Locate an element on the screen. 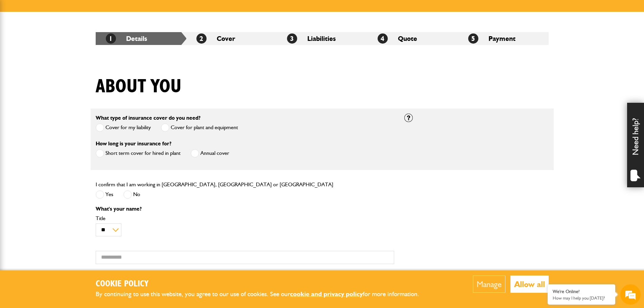 The image size is (644, 308). button: Manage is located at coordinates (489, 284).